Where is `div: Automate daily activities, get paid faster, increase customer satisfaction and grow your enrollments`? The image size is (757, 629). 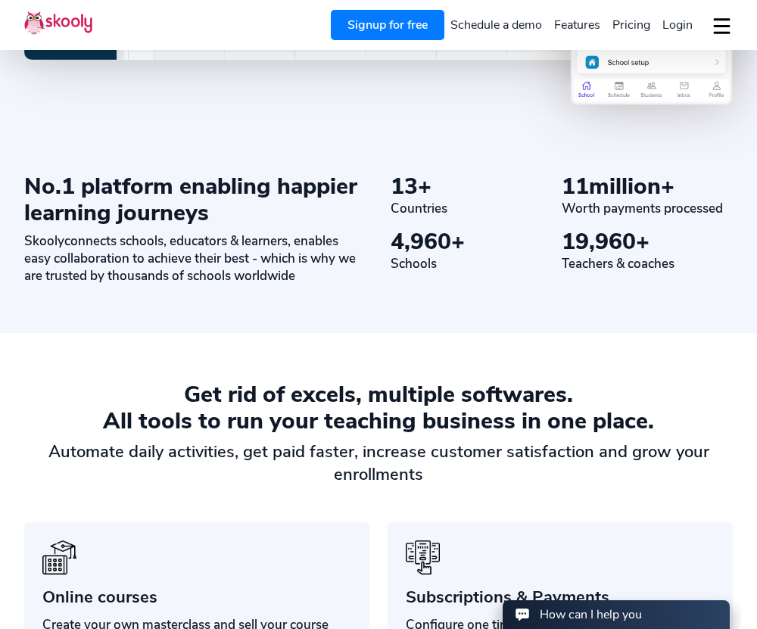
div: Automate daily activities, get paid faster, increase customer satisfaction and grow your enrollments is located at coordinates (379, 463).